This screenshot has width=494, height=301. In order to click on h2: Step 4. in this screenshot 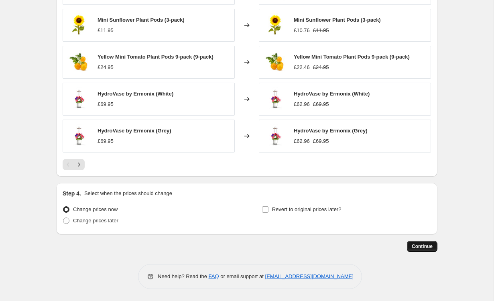, I will do `click(72, 194)`.